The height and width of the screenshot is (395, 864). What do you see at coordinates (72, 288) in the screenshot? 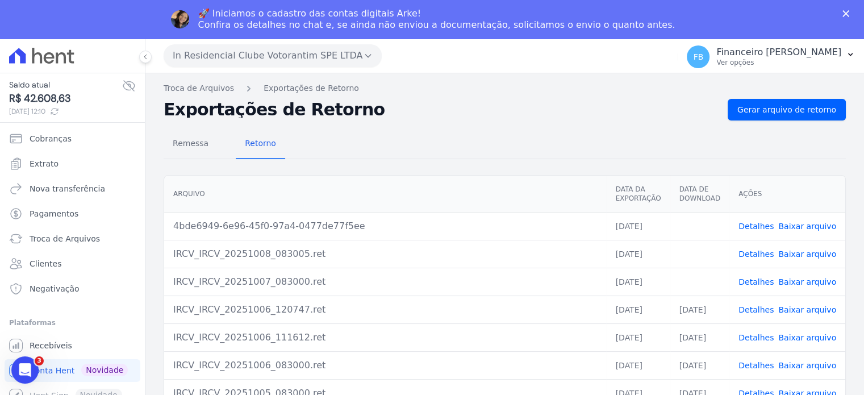
I see `a: Negativação` at bounding box center [72, 288].